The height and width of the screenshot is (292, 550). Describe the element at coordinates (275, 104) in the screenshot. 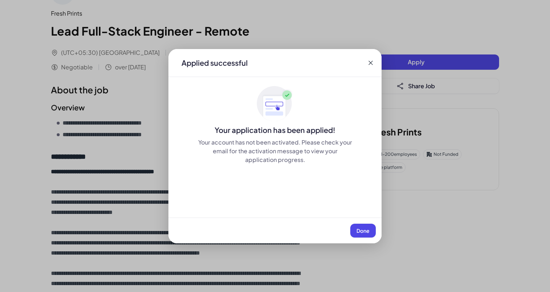

I see `img: ApplyedMaskGroup3.svg` at that location.